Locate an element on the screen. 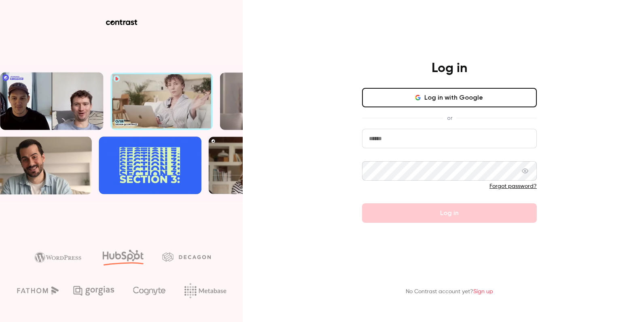 The width and height of the screenshot is (644, 322). span: or is located at coordinates (450, 118).